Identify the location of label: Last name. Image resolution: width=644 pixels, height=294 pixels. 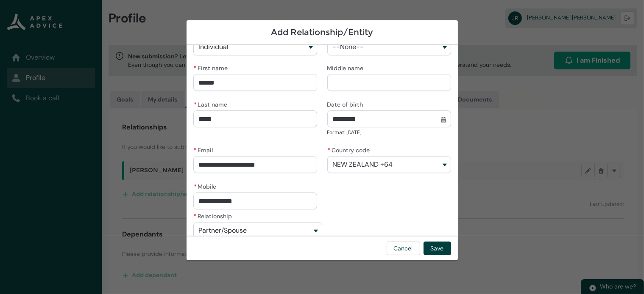
(212, 104).